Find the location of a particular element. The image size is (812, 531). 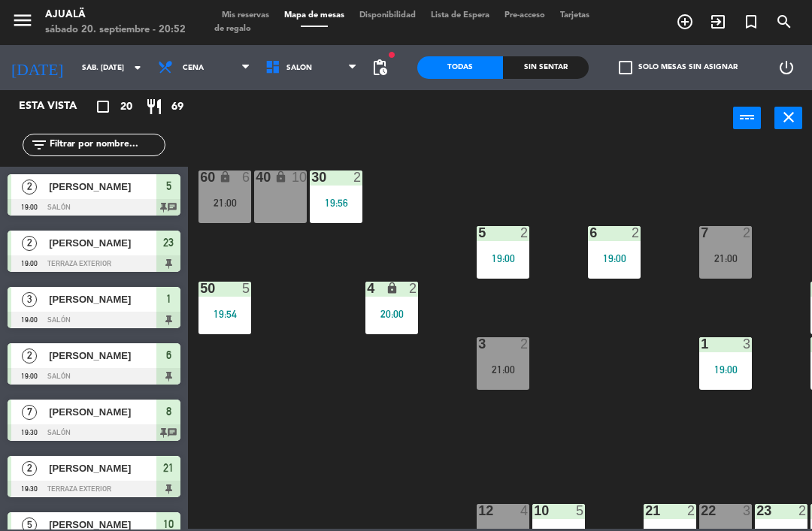

span: 1 is located at coordinates (168, 299).